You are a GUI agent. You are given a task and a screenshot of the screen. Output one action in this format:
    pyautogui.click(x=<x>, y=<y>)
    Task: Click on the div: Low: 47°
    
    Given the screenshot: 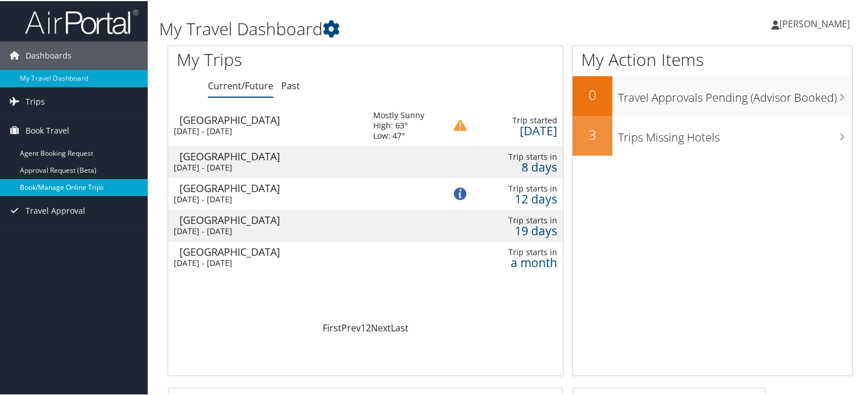 What is the action you would take?
    pyautogui.click(x=399, y=135)
    